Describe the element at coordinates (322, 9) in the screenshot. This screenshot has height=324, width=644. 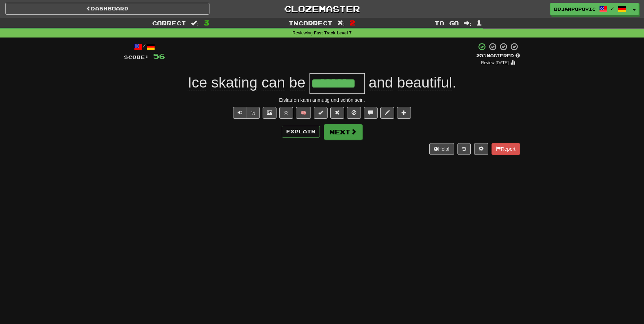
I see `a: Clozemaster` at that location.